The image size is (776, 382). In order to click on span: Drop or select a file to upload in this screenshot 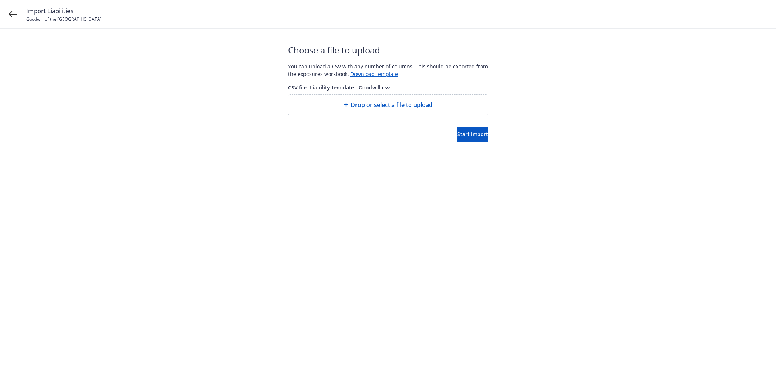, I will do `click(392, 105)`.